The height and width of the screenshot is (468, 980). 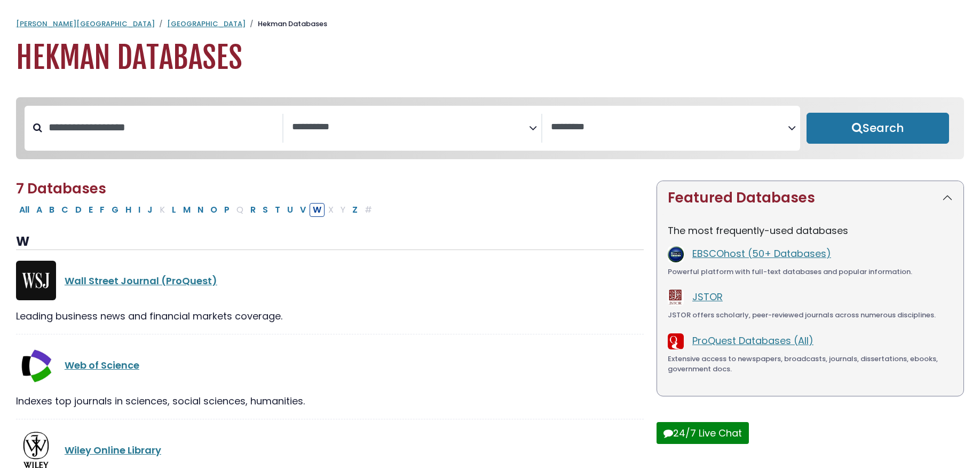 I want to click on h3: W, so click(x=330, y=242).